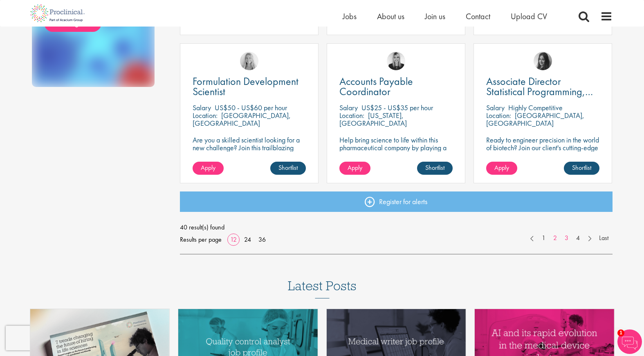  What do you see at coordinates (396, 201) in the screenshot?
I see `a: Register for alerts` at bounding box center [396, 201].